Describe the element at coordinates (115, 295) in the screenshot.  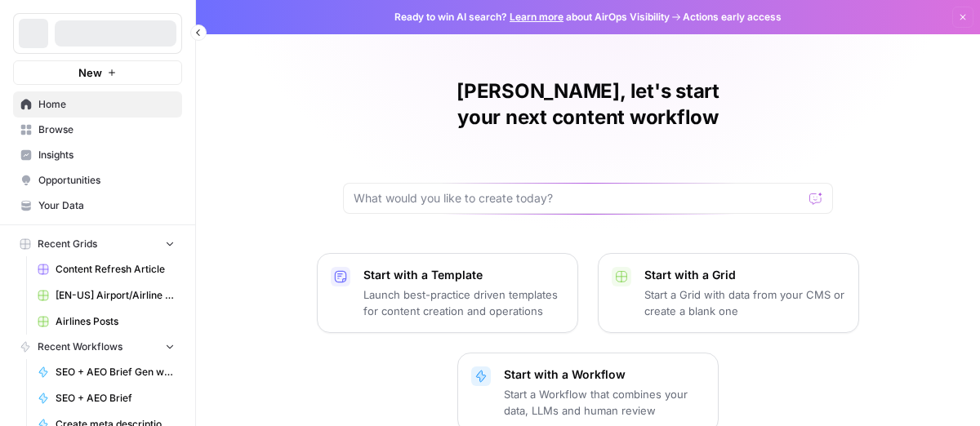
I see `span: [EN-US] Airport/Airline Content Refresh` at that location.